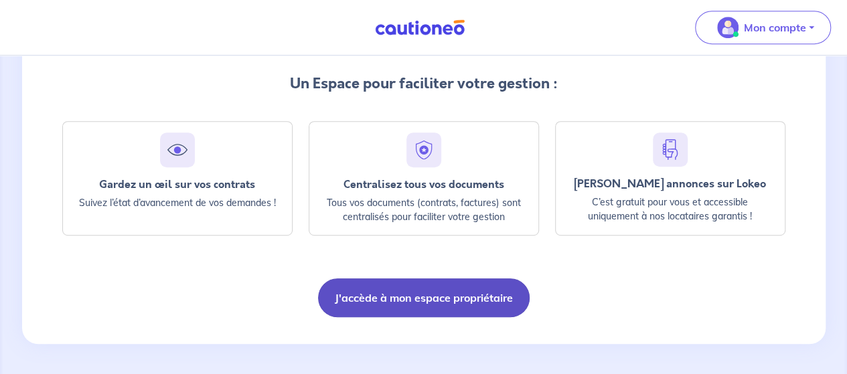  I want to click on p: Mon compte, so click(775, 27).